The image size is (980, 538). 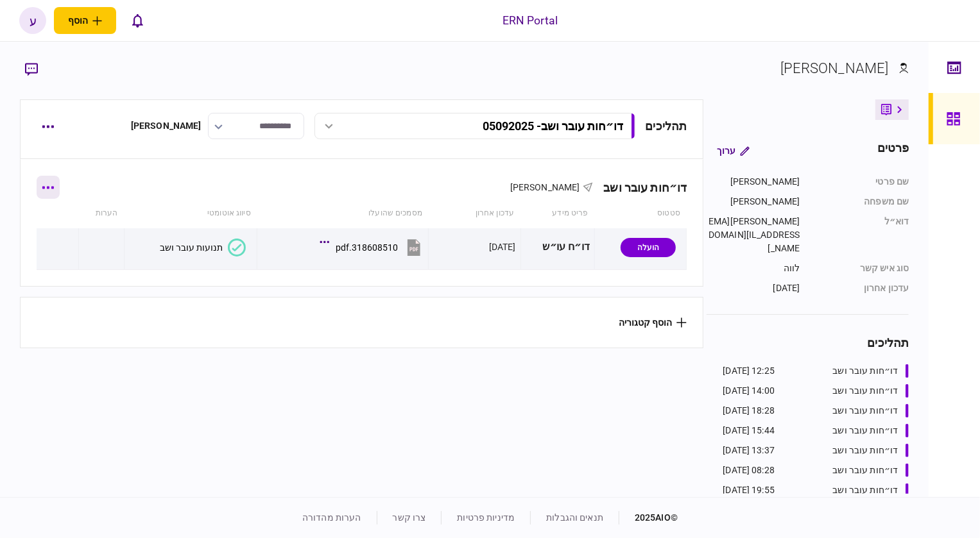 I want to click on div: 318608510.pdf, so click(x=366, y=248).